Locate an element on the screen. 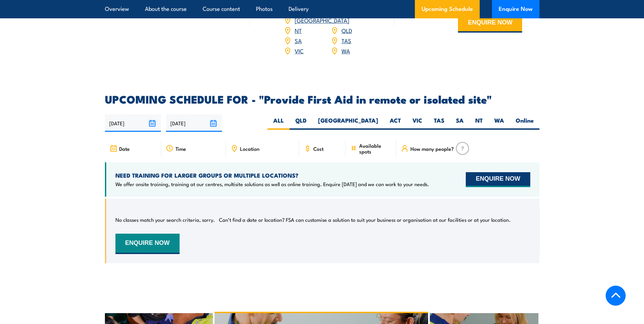 Image resolution: width=644 pixels, height=324 pixels. span: Cost is located at coordinates (319, 148).